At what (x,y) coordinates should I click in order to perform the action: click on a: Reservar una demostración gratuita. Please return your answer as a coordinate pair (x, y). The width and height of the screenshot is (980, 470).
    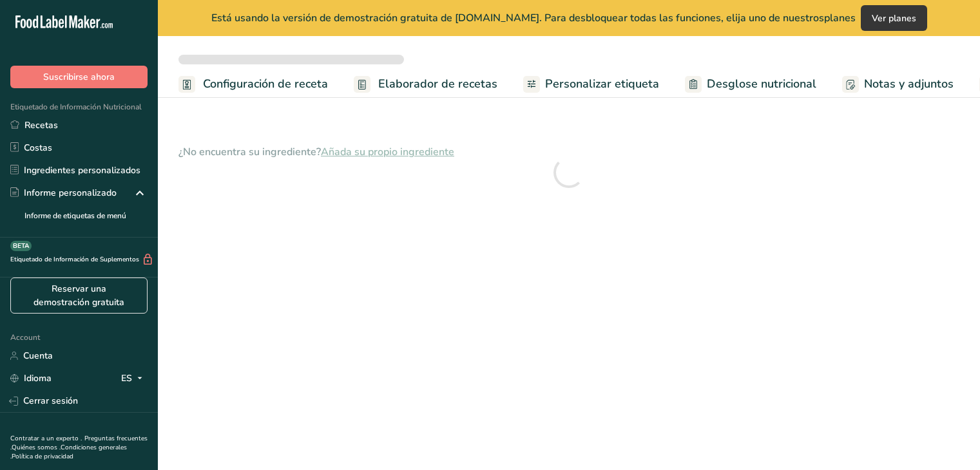
    Looking at the image, I should click on (79, 296).